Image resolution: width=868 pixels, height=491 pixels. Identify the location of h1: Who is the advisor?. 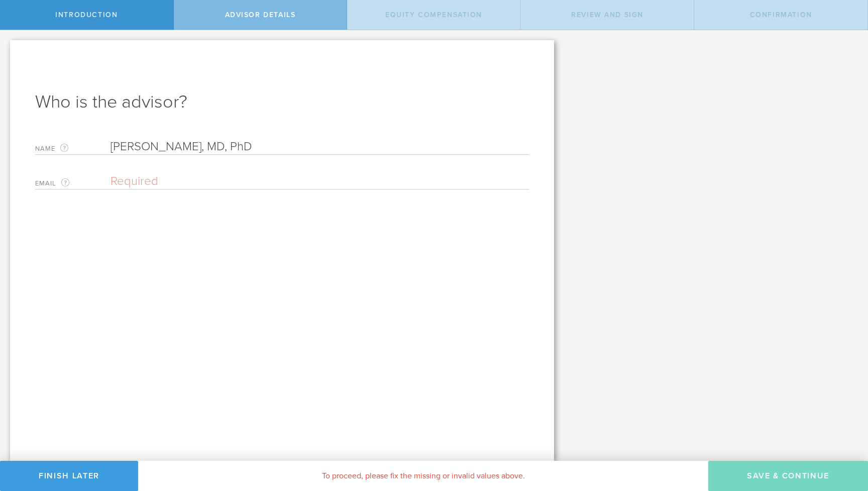
(281, 102).